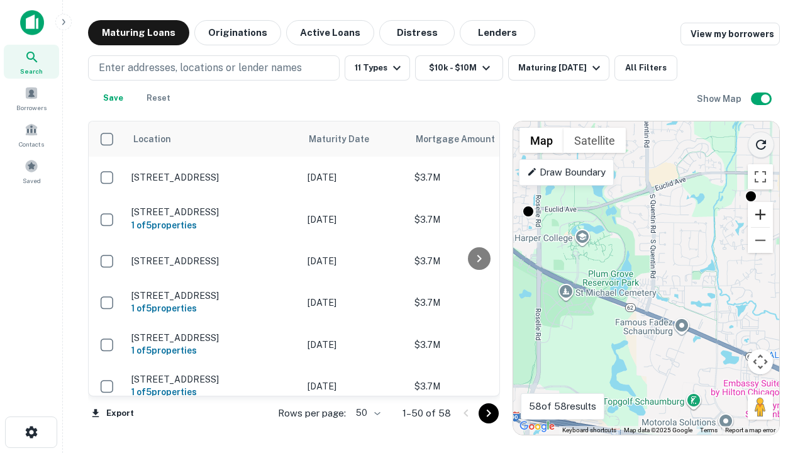 The height and width of the screenshot is (453, 805). What do you see at coordinates (152, 139) in the screenshot?
I see `span: Location` at bounding box center [152, 139].